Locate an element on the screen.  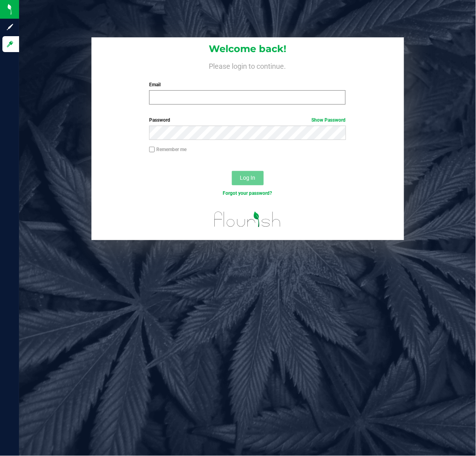
span: Log In is located at coordinates (247, 178).